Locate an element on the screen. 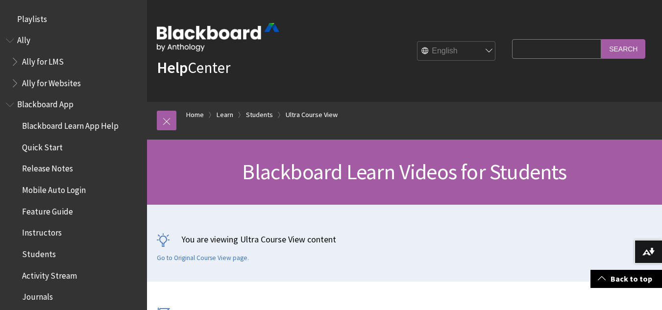 Image resolution: width=662 pixels, height=310 pixels. a: Back to top is located at coordinates (626, 279).